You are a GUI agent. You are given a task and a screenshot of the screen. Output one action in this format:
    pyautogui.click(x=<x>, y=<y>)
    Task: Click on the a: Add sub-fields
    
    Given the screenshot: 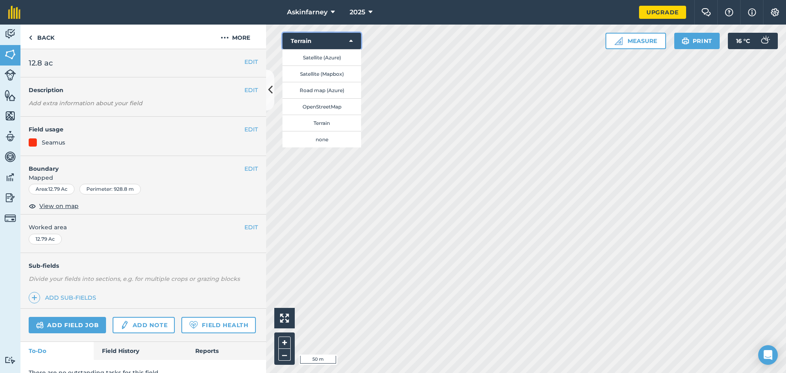 What is the action you would take?
    pyautogui.click(x=64, y=298)
    